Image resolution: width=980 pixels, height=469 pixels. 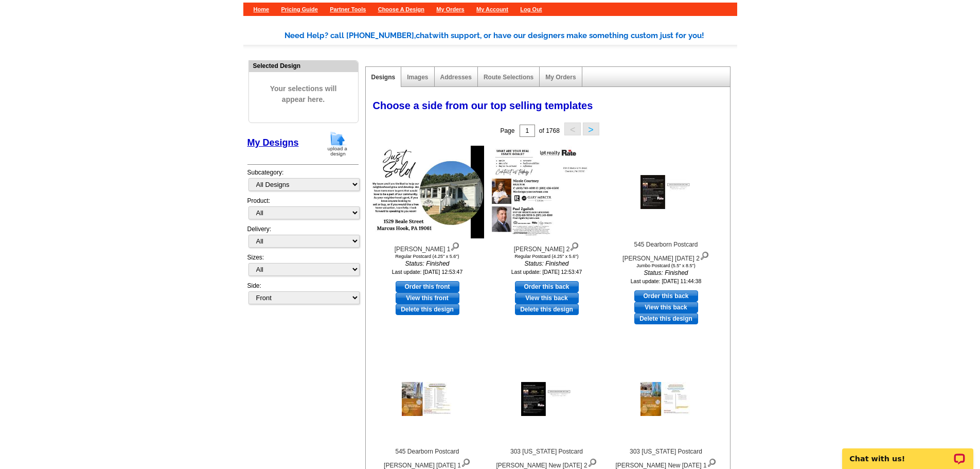 What do you see at coordinates (303, 238) in the screenshot?
I see `div: Delivery:` at bounding box center [303, 238].